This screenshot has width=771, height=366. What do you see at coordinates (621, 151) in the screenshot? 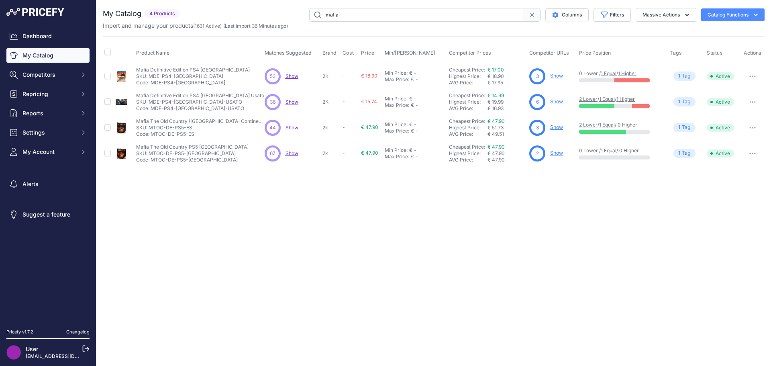
I see `p: 0 Lower / / 0 Higher` at bounding box center [621, 151].